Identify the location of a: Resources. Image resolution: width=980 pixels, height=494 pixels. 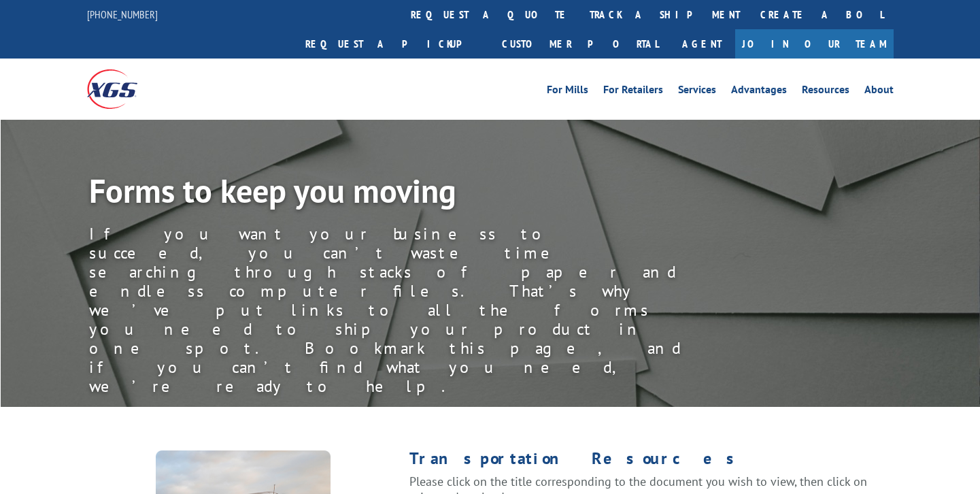
(826, 92).